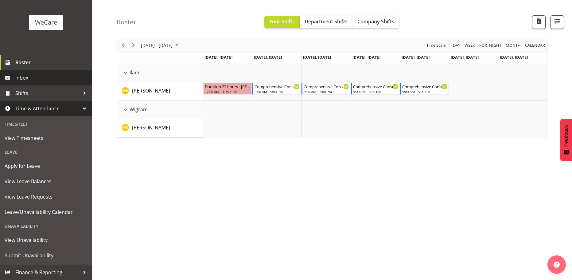 The height and width of the screenshot is (280, 572). Describe the element at coordinates (470, 45) in the screenshot. I see `button: Timeline Week` at that location.